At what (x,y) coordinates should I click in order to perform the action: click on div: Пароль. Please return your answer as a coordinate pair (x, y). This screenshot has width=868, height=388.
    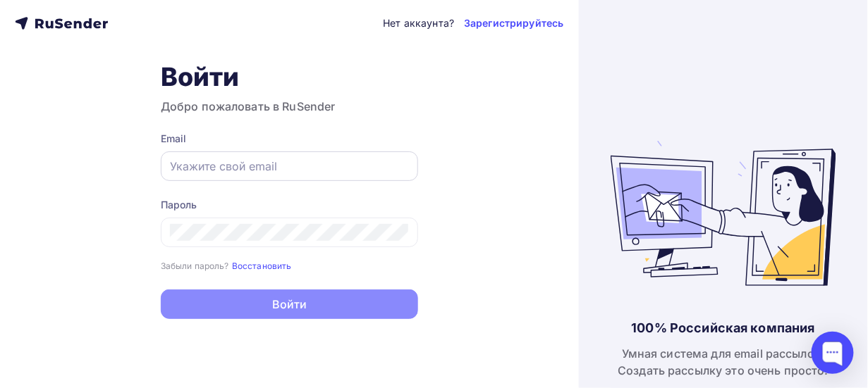
    Looking at the image, I should click on (289, 205).